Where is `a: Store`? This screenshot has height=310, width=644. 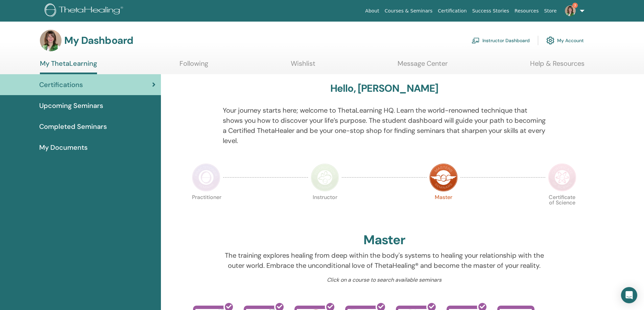 a: Store is located at coordinates (550, 11).